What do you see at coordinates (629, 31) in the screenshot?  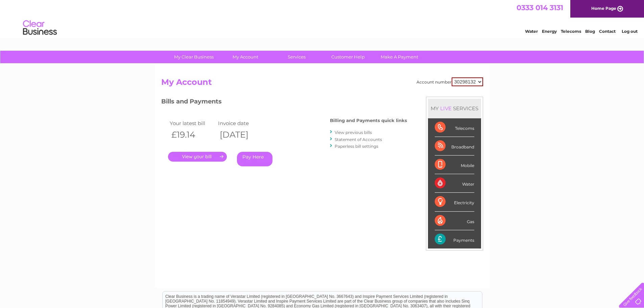 I see `a: Log out` at bounding box center [629, 31].